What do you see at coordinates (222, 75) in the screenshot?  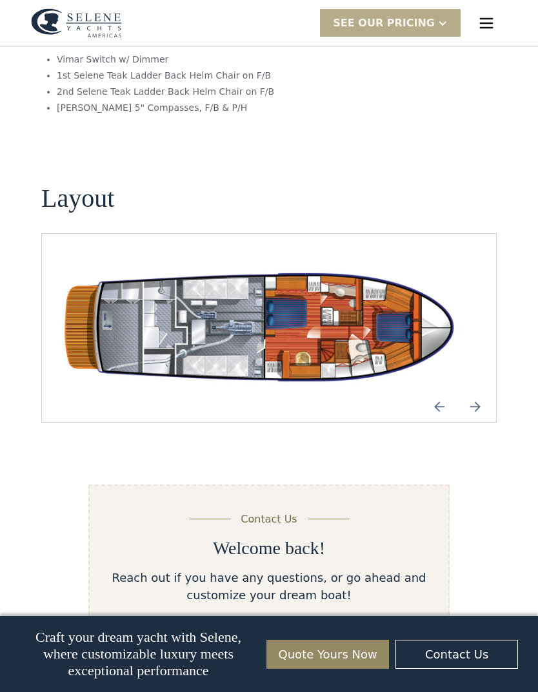 I see `li: 1st Selene Teak Ladder Back Helm Chair on F/B` at bounding box center [222, 75].